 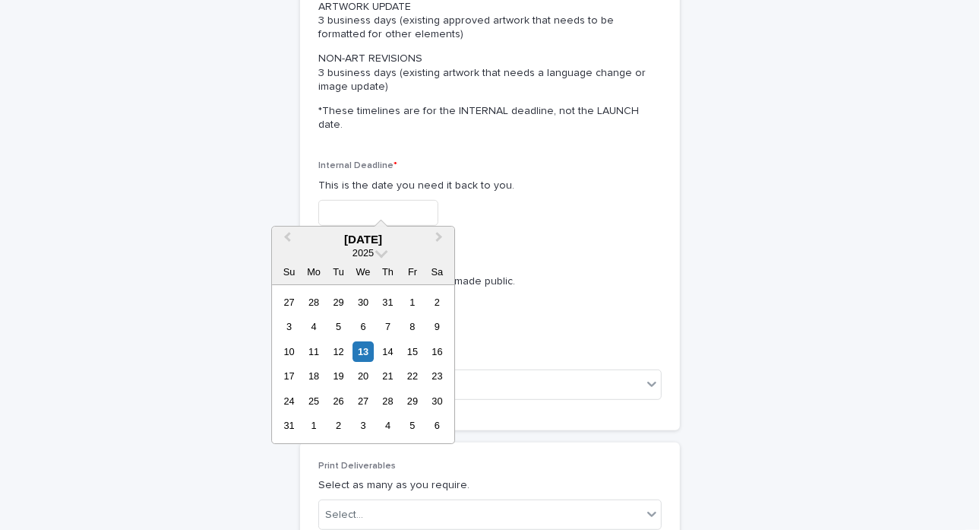 I want to click on div: Choose Saturday, August 2nd, 2025, so click(x=437, y=302).